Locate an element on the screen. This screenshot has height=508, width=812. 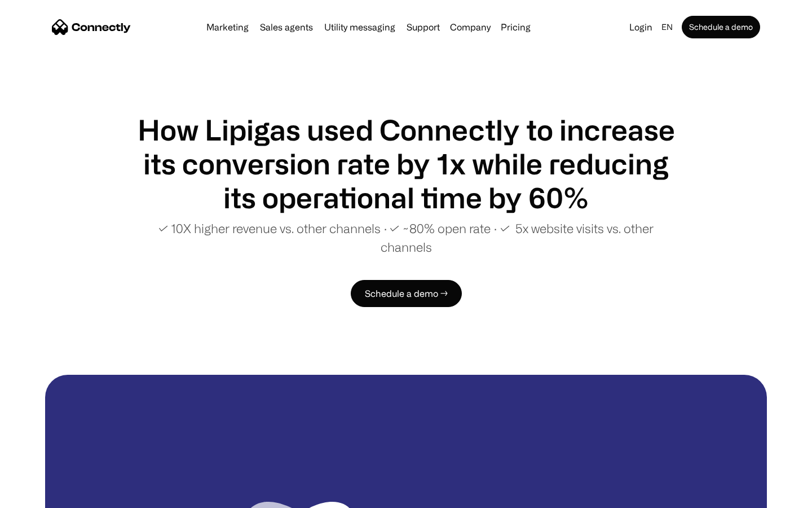
div: en is located at coordinates (667, 27).